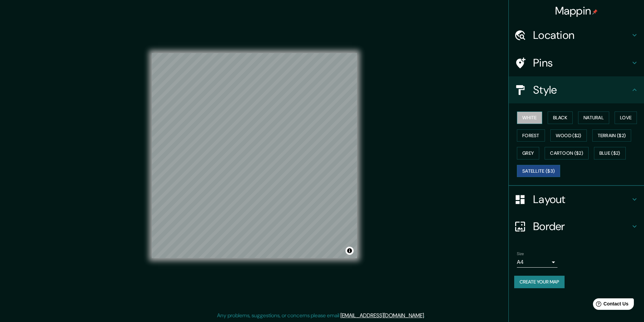 The width and height of the screenshot is (644, 322). What do you see at coordinates (576, 35) in the screenshot?
I see `div: Location` at bounding box center [576, 35].